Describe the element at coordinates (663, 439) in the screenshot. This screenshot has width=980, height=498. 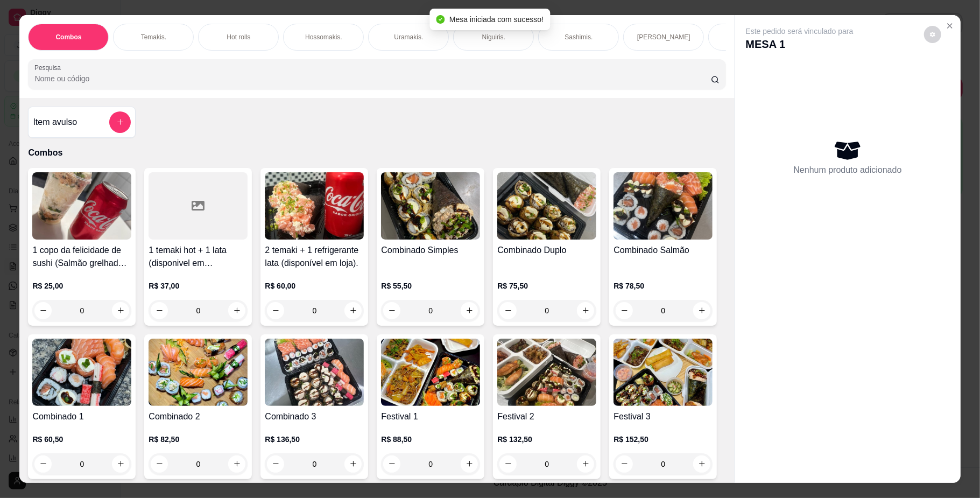
I see `p: R$ 152,50` at that location.